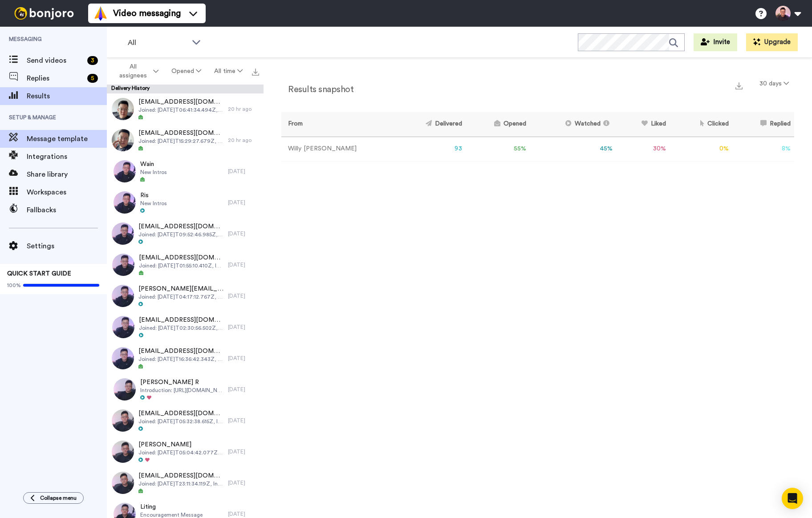 The image size is (812, 518). What do you see at coordinates (100, 13) in the screenshot?
I see `img: vm-color.svg` at bounding box center [100, 13].